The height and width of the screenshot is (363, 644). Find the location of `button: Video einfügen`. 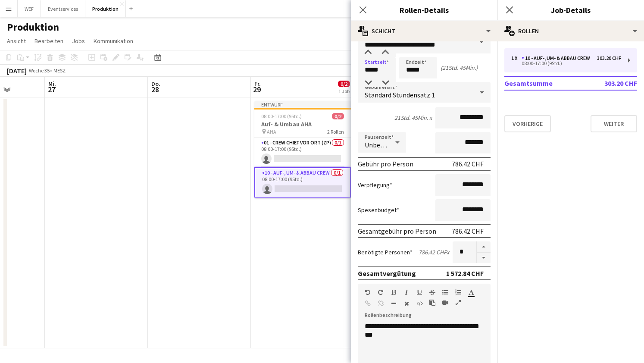

button: Video einfügen is located at coordinates (445, 302).